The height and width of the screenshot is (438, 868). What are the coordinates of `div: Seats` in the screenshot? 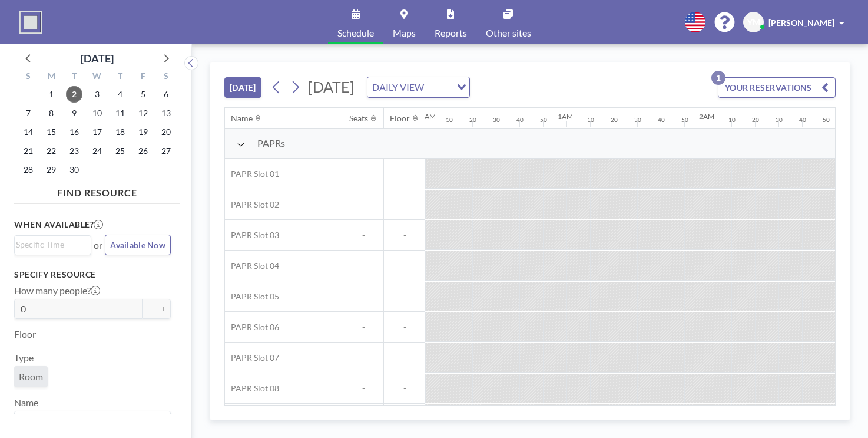 It's located at (359, 118).